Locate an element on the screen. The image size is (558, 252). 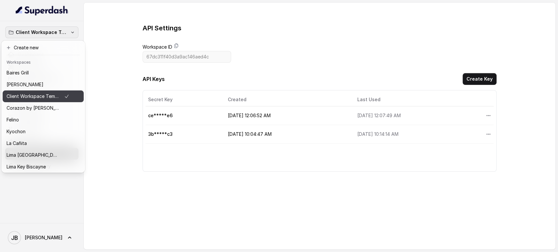
p: Felino is located at coordinates (13, 120).